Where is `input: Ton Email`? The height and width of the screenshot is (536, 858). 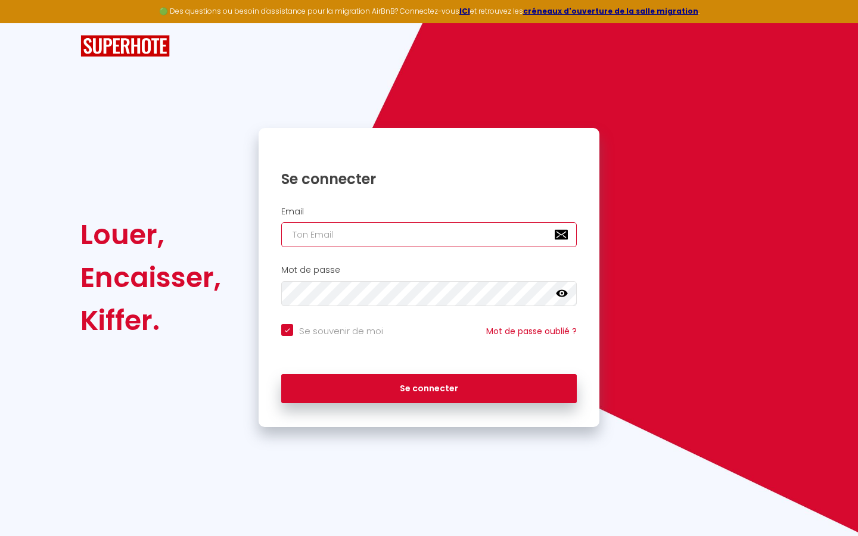
input: Ton Email is located at coordinates (429, 235).